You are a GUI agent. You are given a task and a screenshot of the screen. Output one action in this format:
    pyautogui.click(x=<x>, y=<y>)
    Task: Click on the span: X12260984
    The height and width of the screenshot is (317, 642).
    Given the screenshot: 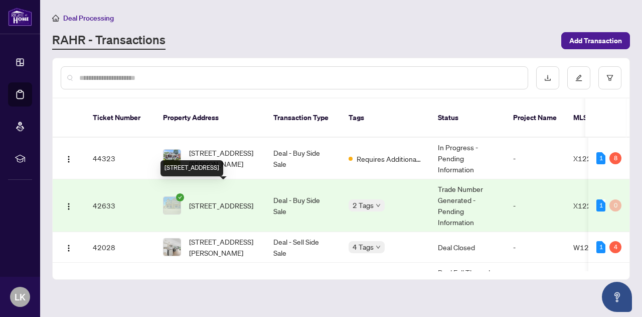 What is the action you would take?
    pyautogui.click(x=594, y=205)
    